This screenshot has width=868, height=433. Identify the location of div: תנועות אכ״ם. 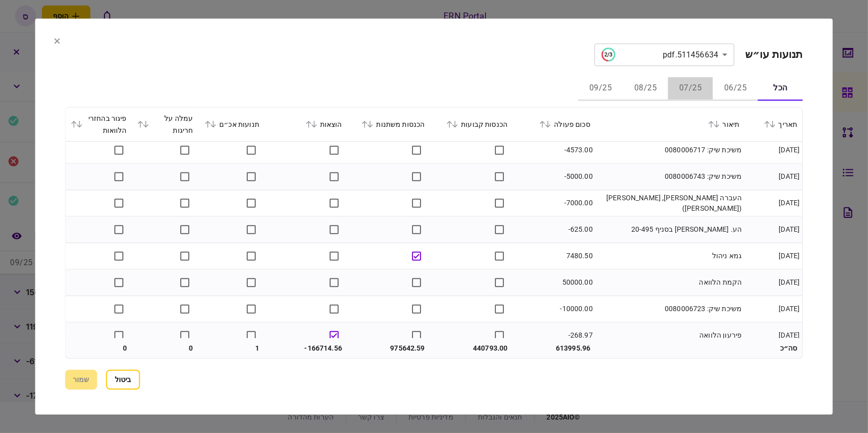
(231, 124).